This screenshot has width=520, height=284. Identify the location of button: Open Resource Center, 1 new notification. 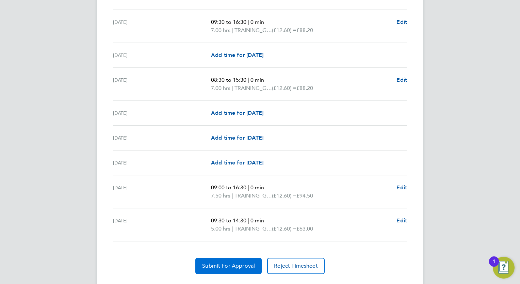
(504, 268).